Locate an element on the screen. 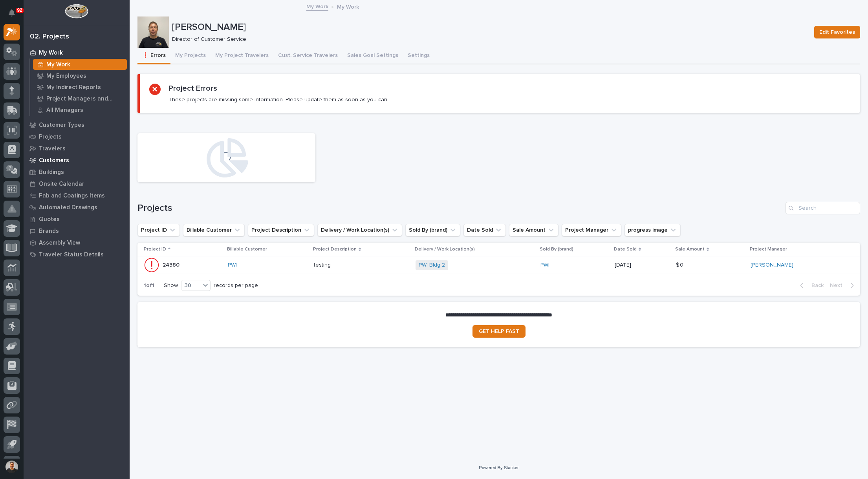  p: $ 0 is located at coordinates (680, 265).